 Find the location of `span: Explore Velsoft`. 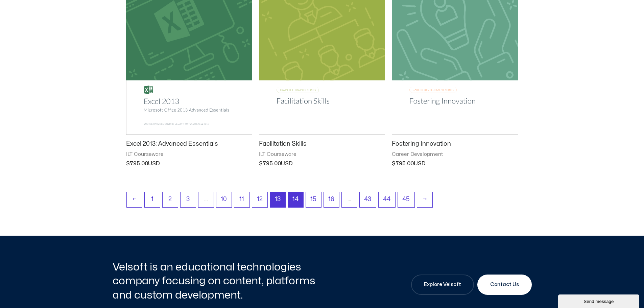

span: Explore Velsoft is located at coordinates (443, 285).